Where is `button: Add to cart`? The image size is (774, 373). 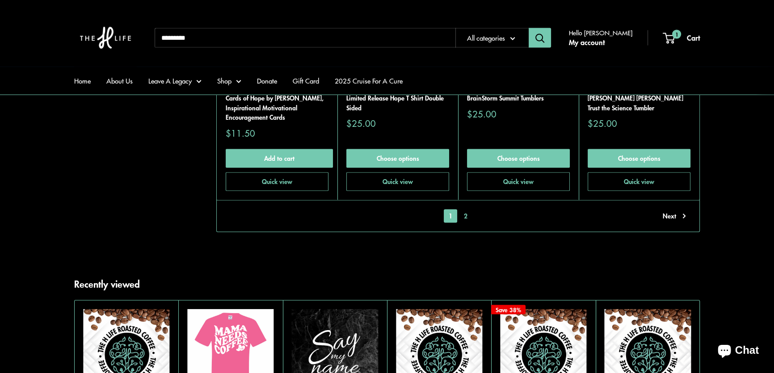 button: Add to cart is located at coordinates (279, 159).